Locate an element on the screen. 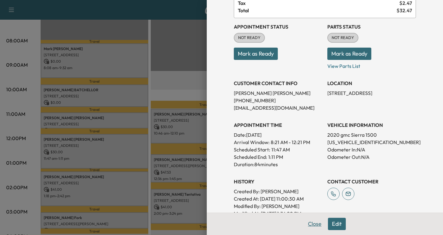  button: Edit is located at coordinates (337, 224).